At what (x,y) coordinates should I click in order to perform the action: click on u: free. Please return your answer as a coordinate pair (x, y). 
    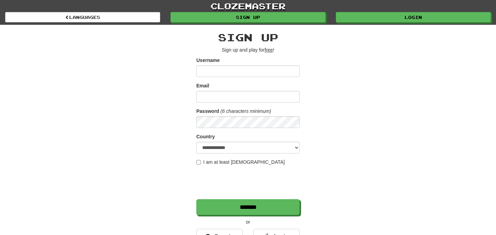
    Looking at the image, I should click on (268, 50).